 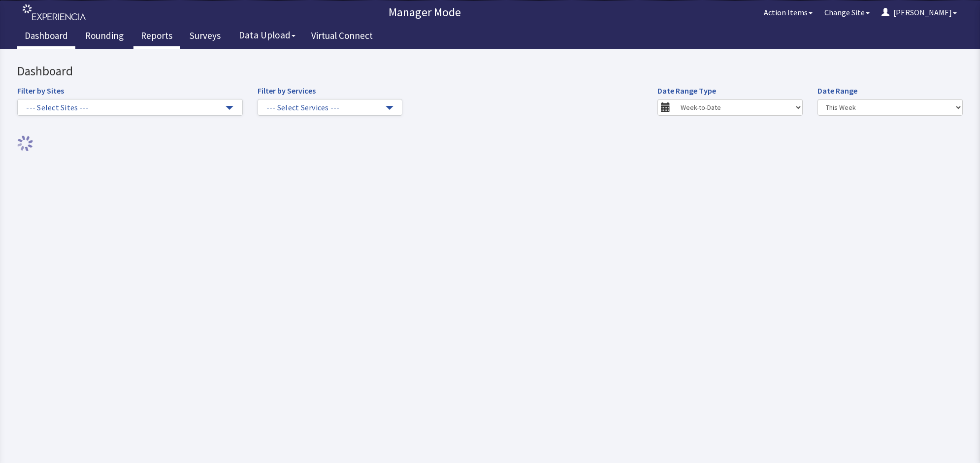 What do you see at coordinates (104, 37) in the screenshot?
I see `a: Rounding` at bounding box center [104, 37].